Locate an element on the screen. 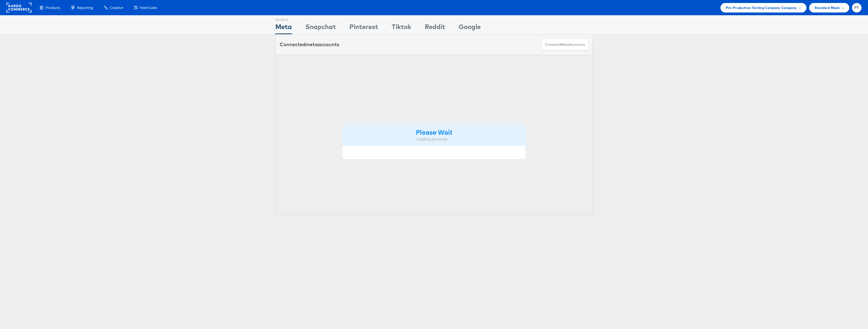 This screenshot has height=329, width=868. div: Meta is located at coordinates (284, 28).